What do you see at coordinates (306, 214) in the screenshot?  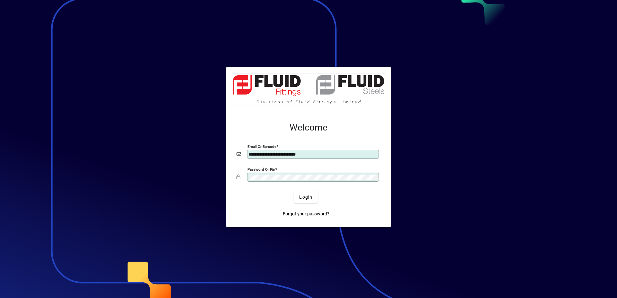 I see `a: Forgot your password?` at bounding box center [306, 214].